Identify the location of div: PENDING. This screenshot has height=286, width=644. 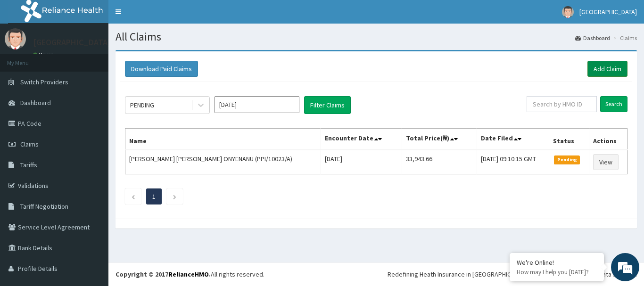
(142, 105).